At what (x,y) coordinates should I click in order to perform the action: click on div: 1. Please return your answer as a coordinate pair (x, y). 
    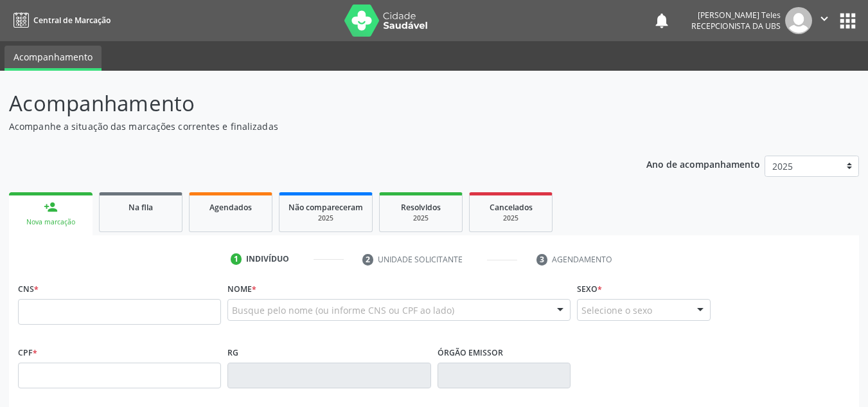
    Looking at the image, I should click on (236, 259).